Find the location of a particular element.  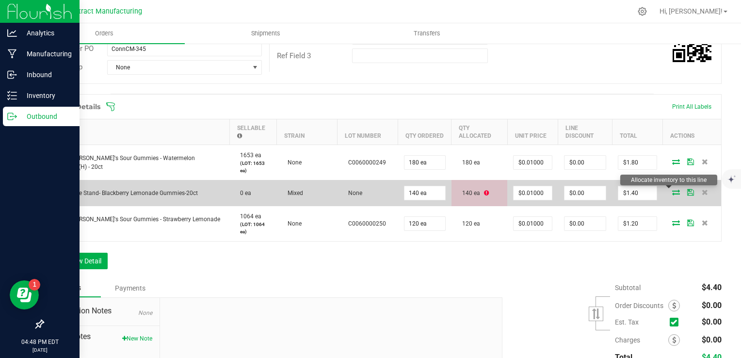

span: Order Discounts is located at coordinates (642, 306).